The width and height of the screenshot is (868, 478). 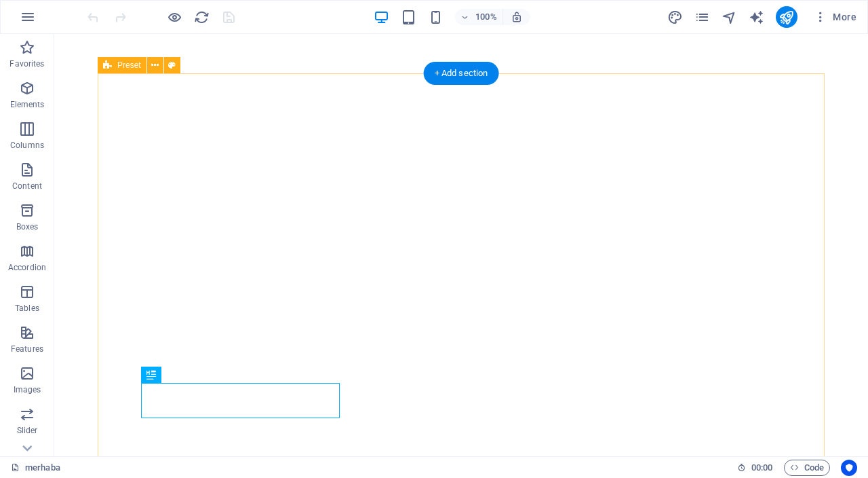 What do you see at coordinates (27, 390) in the screenshot?
I see `p: Images` at bounding box center [27, 390].